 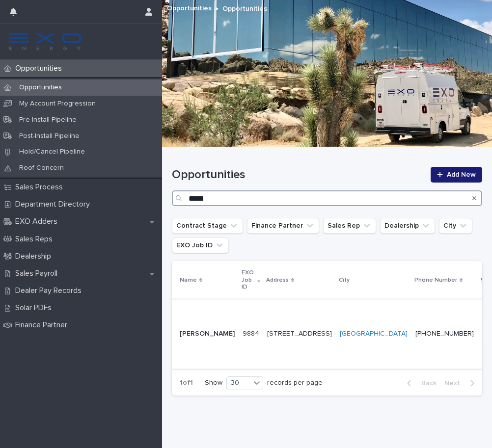 What do you see at coordinates (461, 175) in the screenshot?
I see `span: Add New` at bounding box center [461, 175].